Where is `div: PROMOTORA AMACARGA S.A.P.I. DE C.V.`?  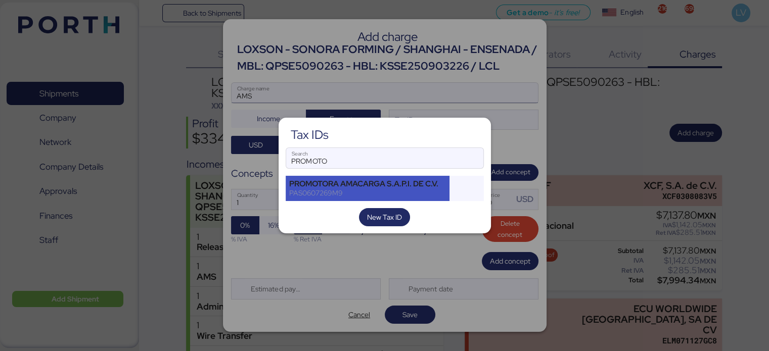
div: PROMOTORA AMACARGA S.A.P.I. DE C.V. is located at coordinates (368, 184).